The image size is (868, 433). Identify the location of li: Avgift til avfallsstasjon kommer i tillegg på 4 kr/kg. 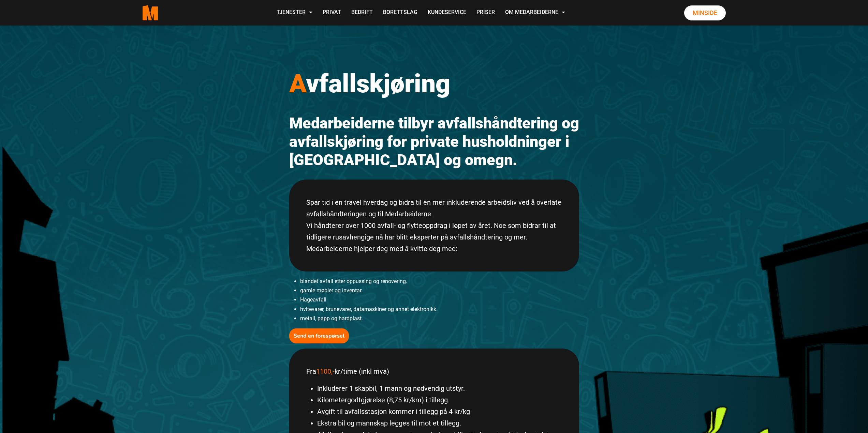
(440, 411).